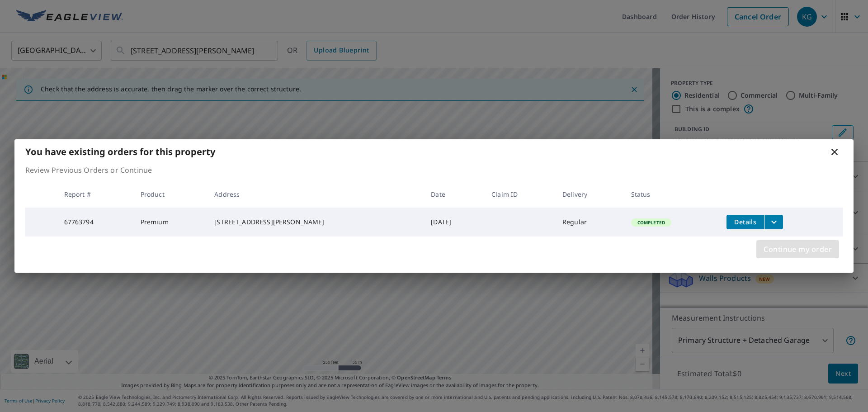  Describe the element at coordinates (651, 222) in the screenshot. I see `span: Completed` at that location.